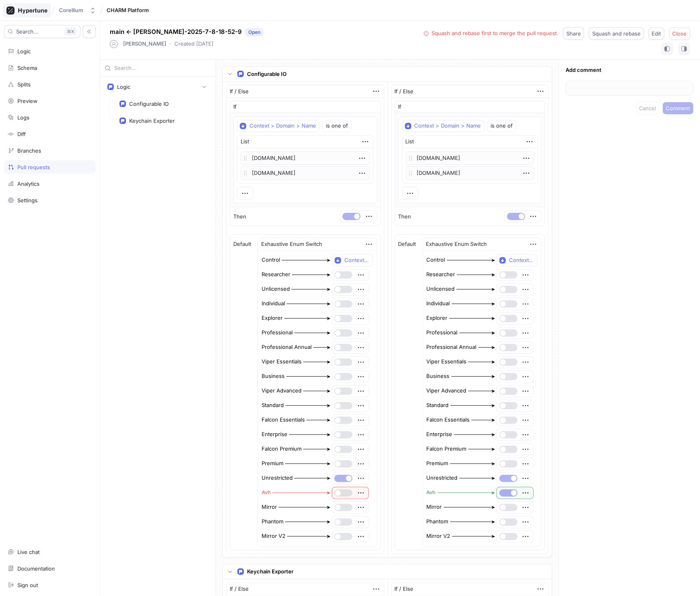  What do you see at coordinates (629, 70) in the screenshot?
I see `p: Add comment` at bounding box center [629, 70].